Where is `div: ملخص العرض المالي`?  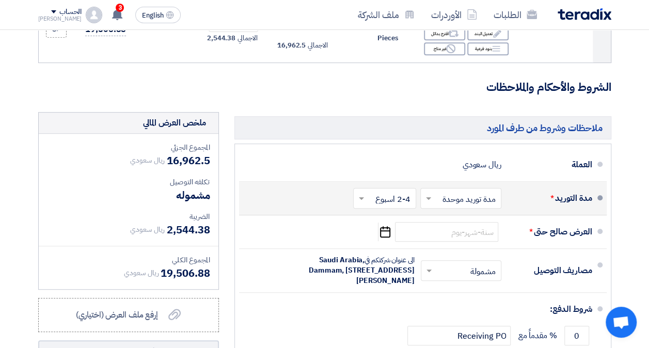
div: ملخص العرض المالي is located at coordinates (174, 123).